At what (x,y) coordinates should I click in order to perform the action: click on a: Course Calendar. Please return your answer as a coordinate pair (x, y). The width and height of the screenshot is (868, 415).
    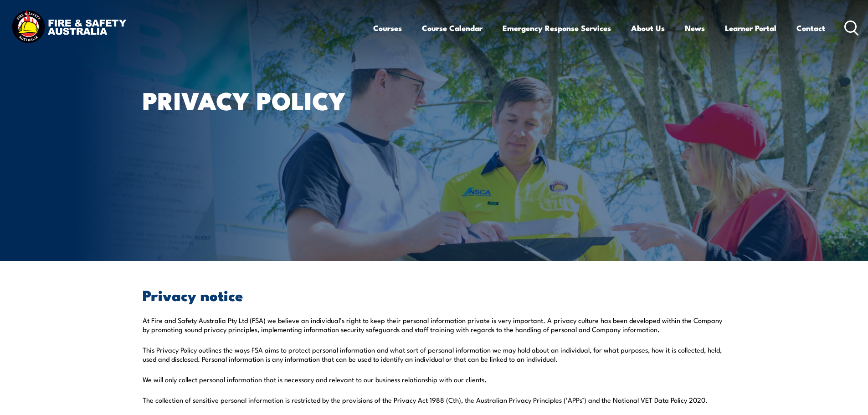
    Looking at the image, I should click on (452, 28).